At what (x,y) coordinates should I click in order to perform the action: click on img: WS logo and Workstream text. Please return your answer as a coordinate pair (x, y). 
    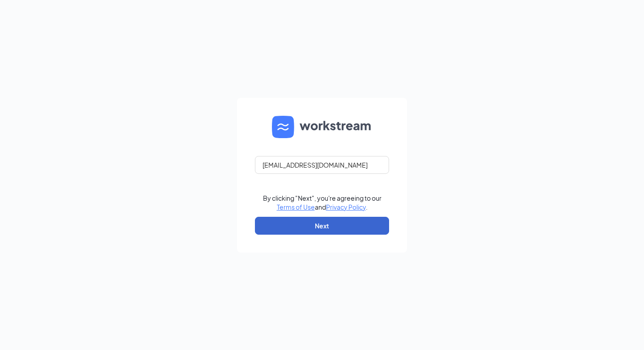
    Looking at the image, I should click on (322, 127).